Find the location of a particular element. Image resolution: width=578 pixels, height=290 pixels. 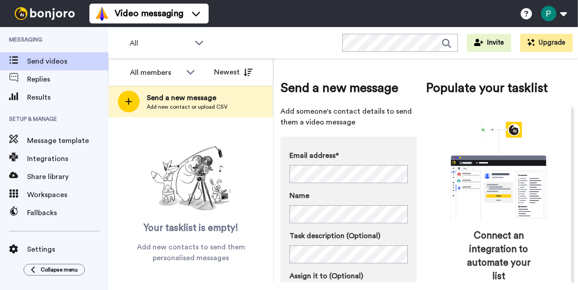

a: Invite is located at coordinates (489, 43).